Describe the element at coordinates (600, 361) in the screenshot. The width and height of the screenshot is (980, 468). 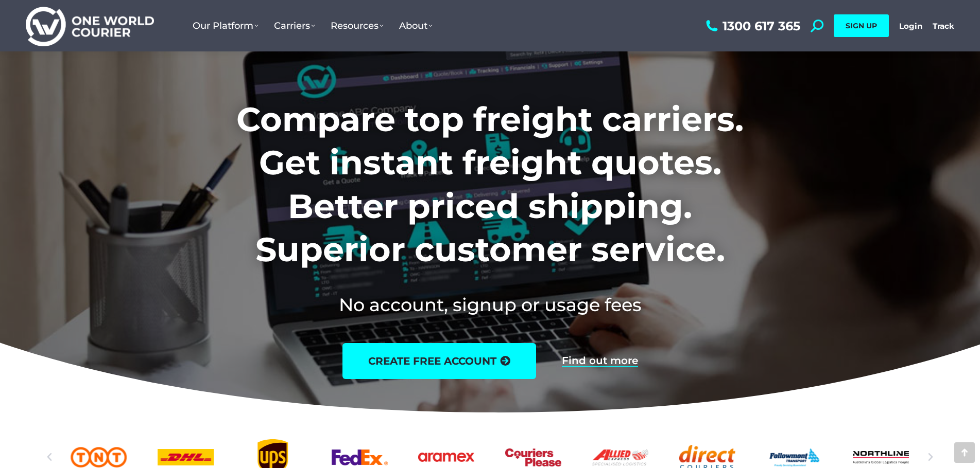
I see `a: Find out more` at that location.